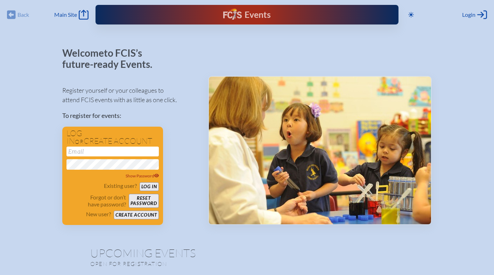 The image size is (494, 275). What do you see at coordinates (129, 95) in the screenshot?
I see `p: Register yourself or your colleagues to attend FCIS events with as little as one click.` at bounding box center [129, 95].